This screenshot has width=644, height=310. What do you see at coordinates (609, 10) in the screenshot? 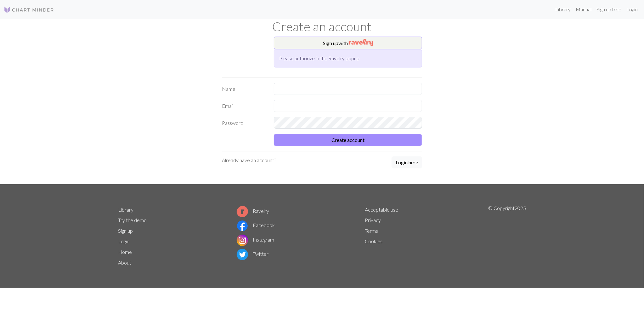
I see `a: Sign up free` at bounding box center [609, 10].